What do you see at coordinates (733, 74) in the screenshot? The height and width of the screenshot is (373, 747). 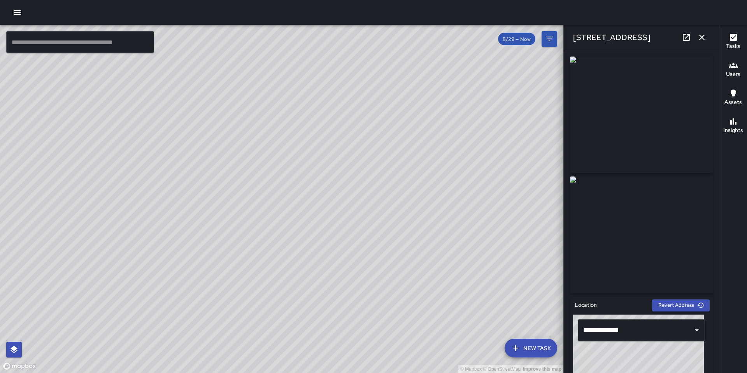 I see `h6: Users` at bounding box center [733, 74].